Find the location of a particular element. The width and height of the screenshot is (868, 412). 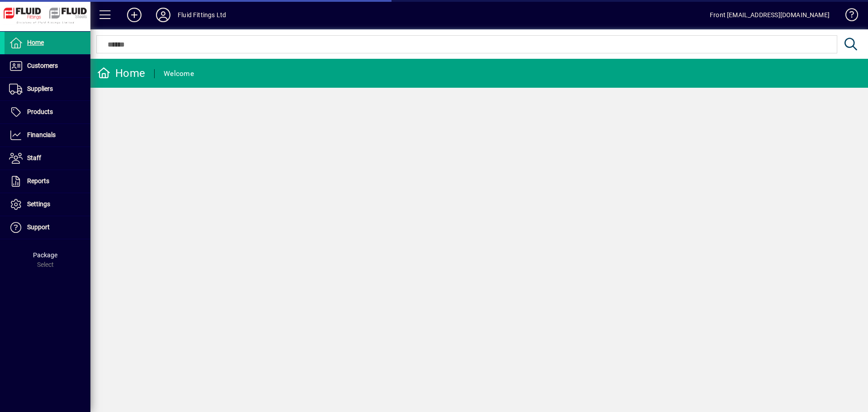

span: Suppliers is located at coordinates (40, 89).